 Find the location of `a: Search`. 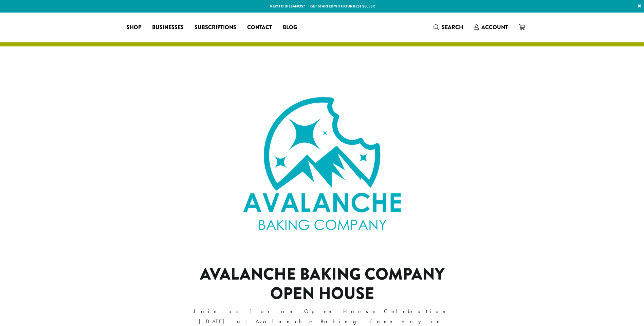

a: Search is located at coordinates (448, 27).